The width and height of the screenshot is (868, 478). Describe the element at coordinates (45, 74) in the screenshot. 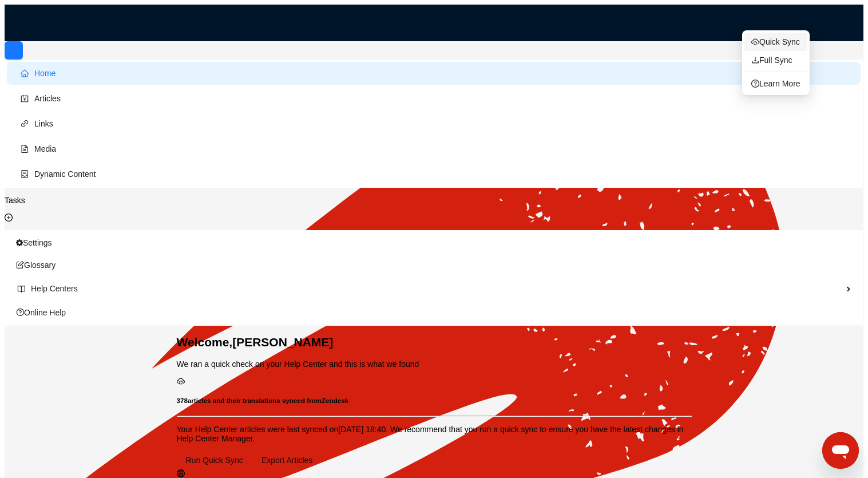

I see `span: Home` at that location.